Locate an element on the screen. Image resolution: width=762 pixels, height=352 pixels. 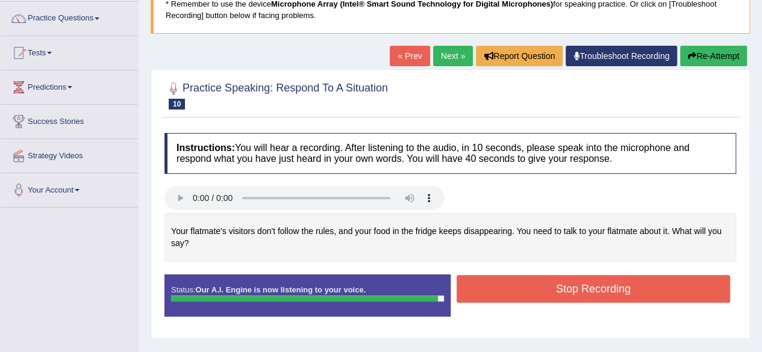
a: Tests is located at coordinates (69, 51).